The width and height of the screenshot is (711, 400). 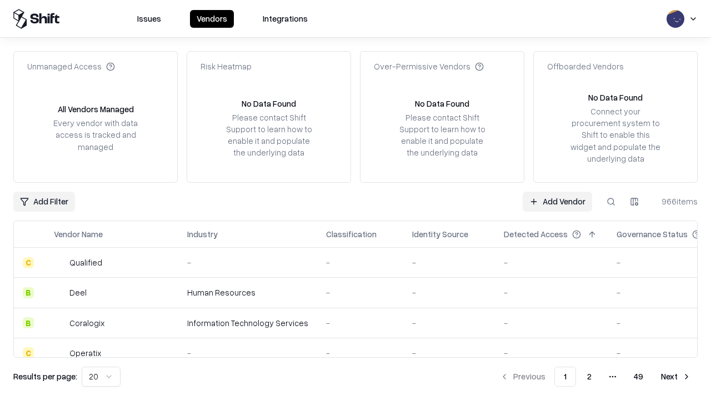 I want to click on div: Unmanaged Access, so click(x=71, y=66).